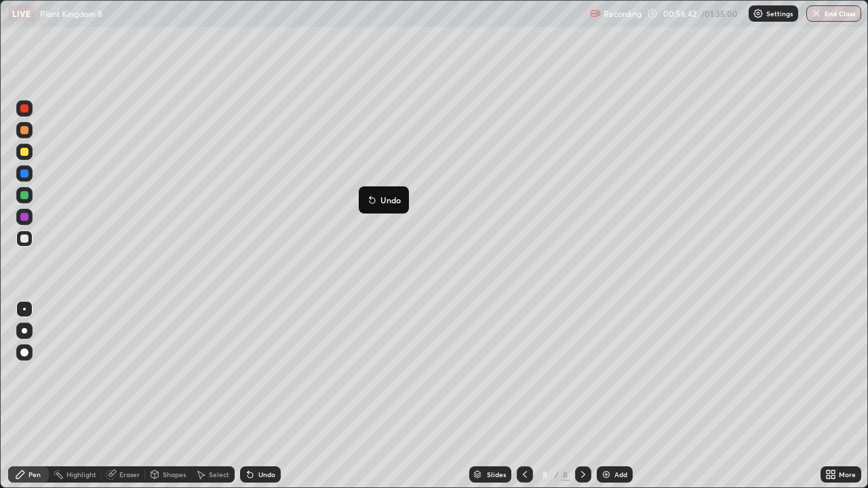  What do you see at coordinates (384, 200) in the screenshot?
I see `button: Undo` at bounding box center [384, 200].